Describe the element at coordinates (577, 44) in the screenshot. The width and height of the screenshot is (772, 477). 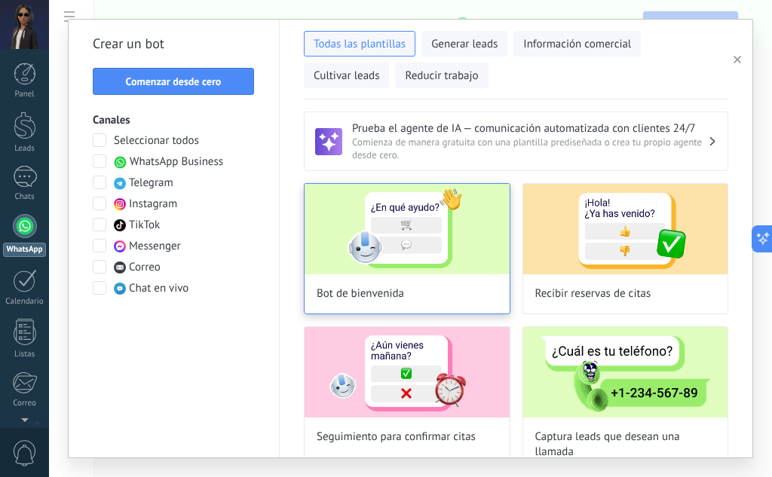
I see `span: Información comercial` at that location.